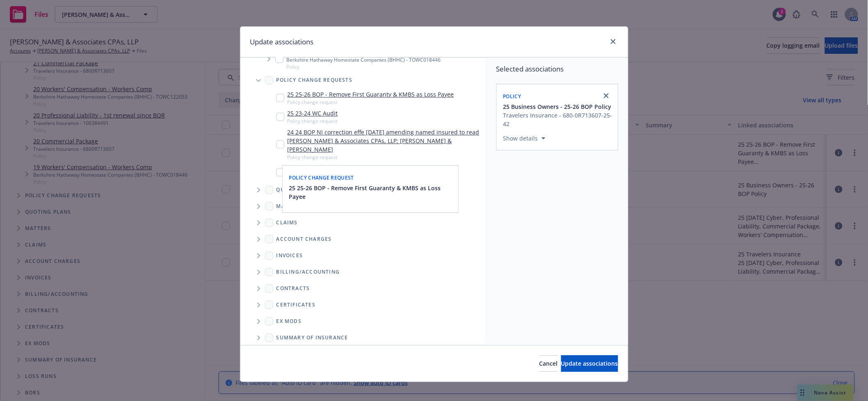  What do you see at coordinates (558, 106) in the screenshot?
I see `span: 25 Business Owners - 25-26 BOP Policy` at bounding box center [558, 106].